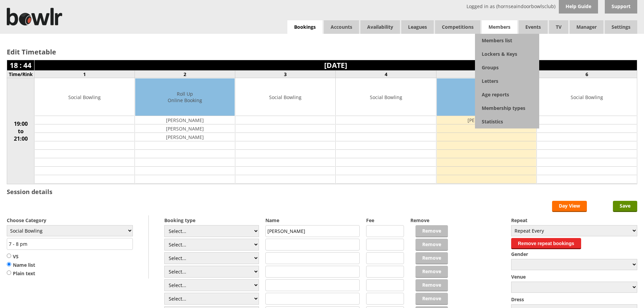 The height and width of the screenshot is (308, 644). Describe the element at coordinates (625, 206) in the screenshot. I see `input: Save` at that location.